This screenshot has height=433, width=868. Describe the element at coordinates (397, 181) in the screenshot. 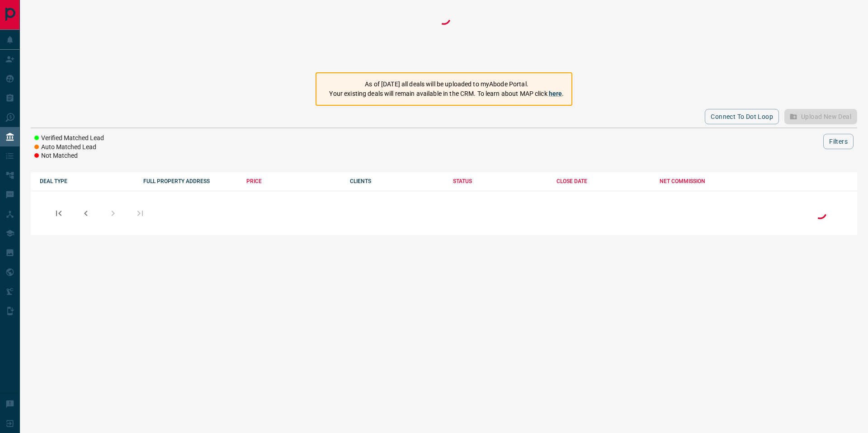

I see `div: CLIENTS` at that location.